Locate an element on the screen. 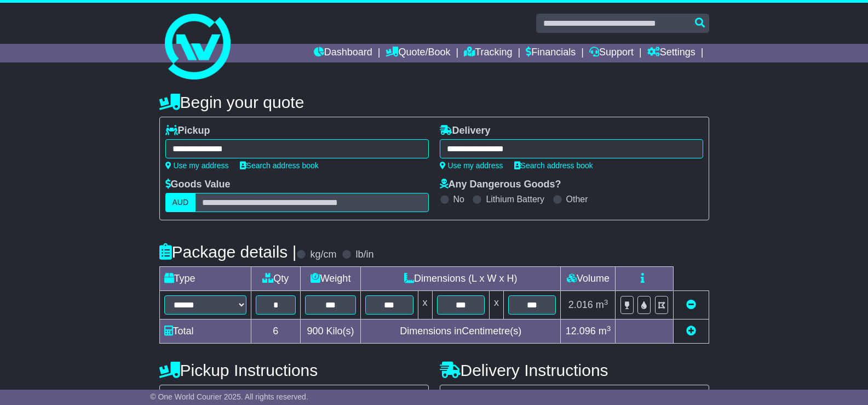 This screenshot has height=405, width=868. label: Goods Value is located at coordinates (197, 184).